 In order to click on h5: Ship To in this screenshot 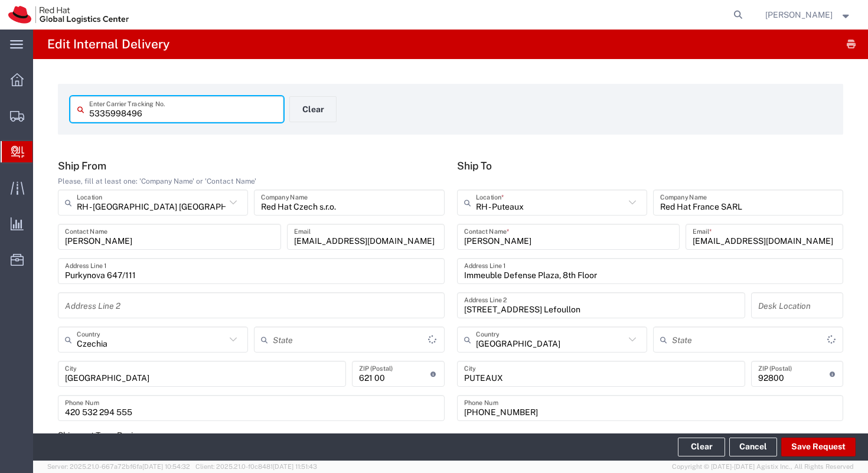, I will do `click(651, 165)`.